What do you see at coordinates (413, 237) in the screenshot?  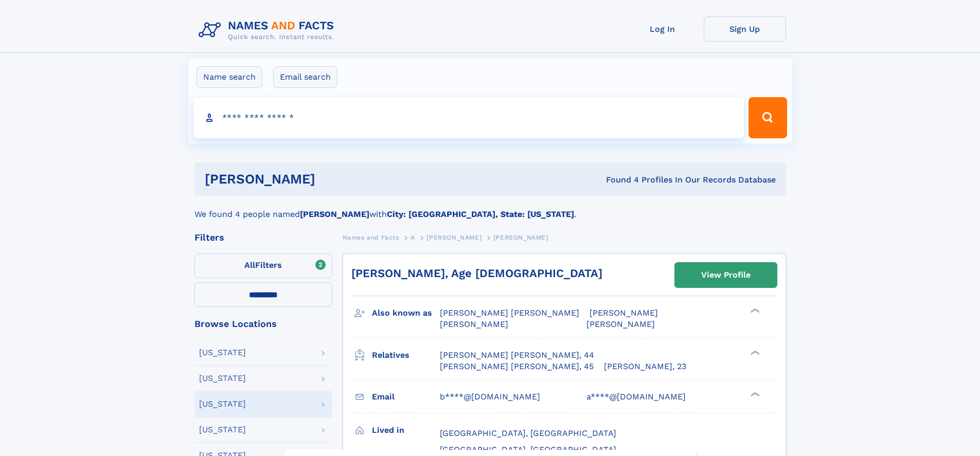 I see `span: A` at bounding box center [413, 237].